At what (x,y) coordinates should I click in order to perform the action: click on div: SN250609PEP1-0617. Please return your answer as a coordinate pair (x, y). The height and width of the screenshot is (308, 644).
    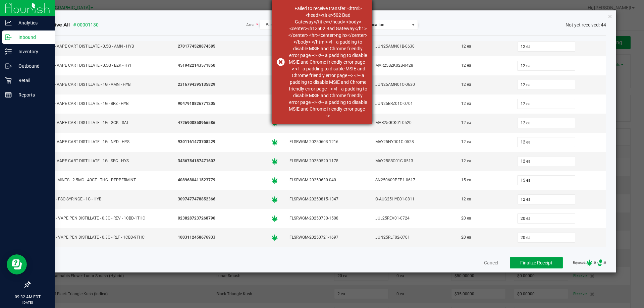
    Looking at the image, I should click on (413, 180).